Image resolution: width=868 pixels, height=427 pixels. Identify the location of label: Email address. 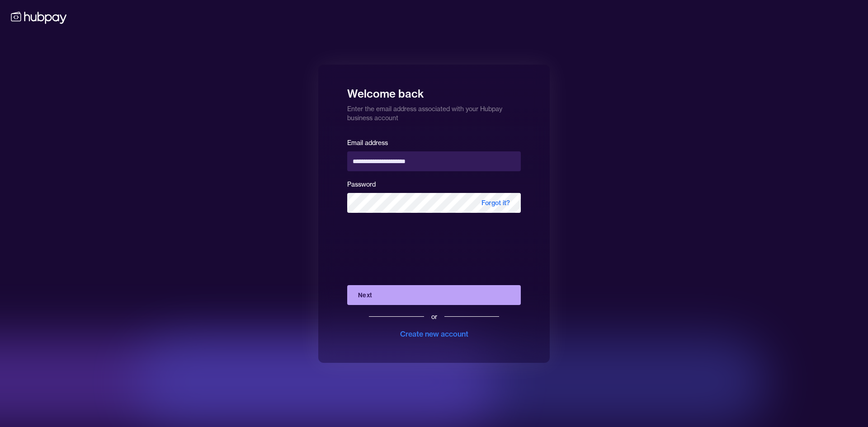
(367, 143).